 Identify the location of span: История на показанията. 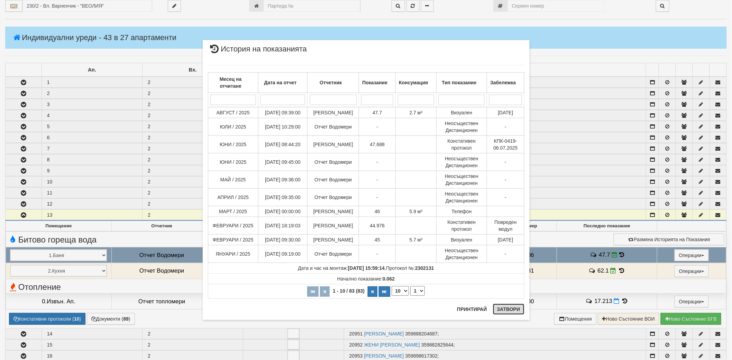
(257, 52).